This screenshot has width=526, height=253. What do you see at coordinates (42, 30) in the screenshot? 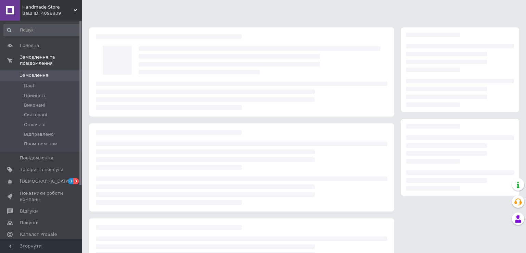
I see `input: Пошук` at bounding box center [42, 30].